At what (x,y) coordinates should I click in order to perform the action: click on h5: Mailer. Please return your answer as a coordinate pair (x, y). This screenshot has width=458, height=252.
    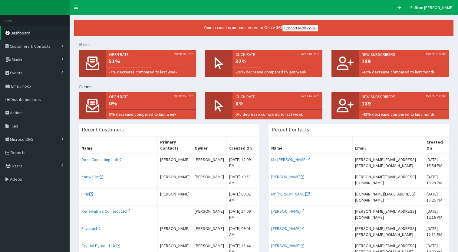
    Looking at the image, I should click on (266, 44).